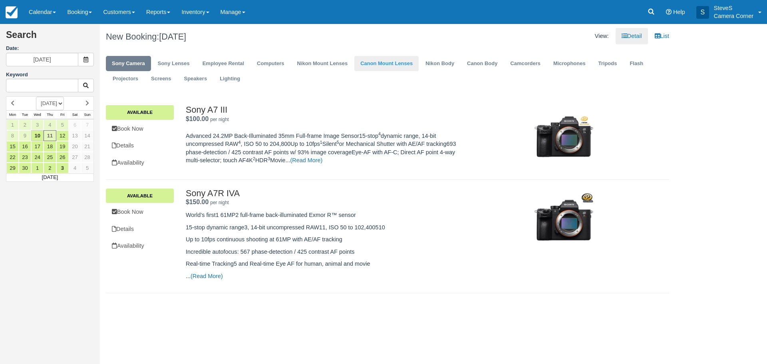 The image size is (767, 364). I want to click on a: 23, so click(25, 157).